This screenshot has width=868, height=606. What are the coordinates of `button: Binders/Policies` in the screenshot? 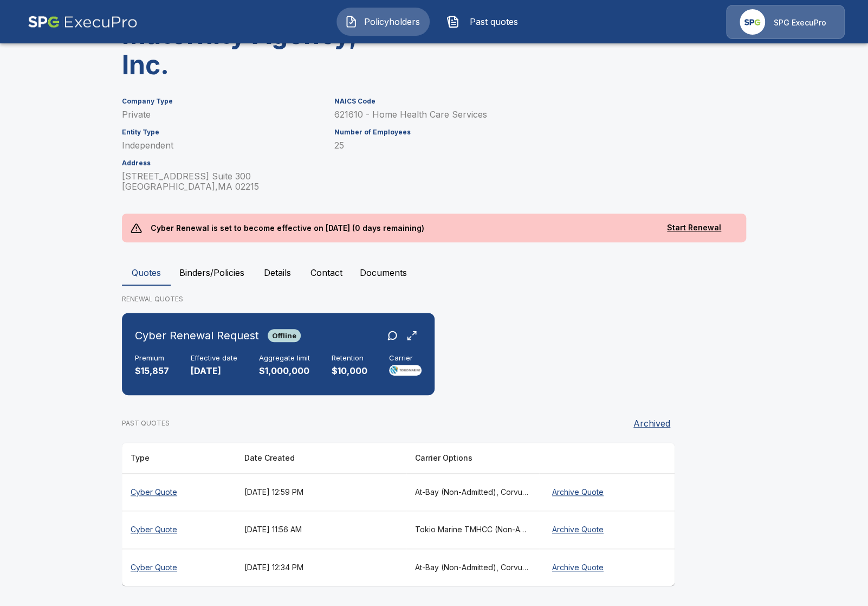 It's located at (211, 273).